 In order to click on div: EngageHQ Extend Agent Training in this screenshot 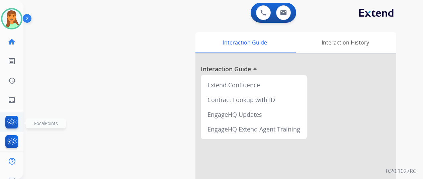, I will do `click(254, 129)`.